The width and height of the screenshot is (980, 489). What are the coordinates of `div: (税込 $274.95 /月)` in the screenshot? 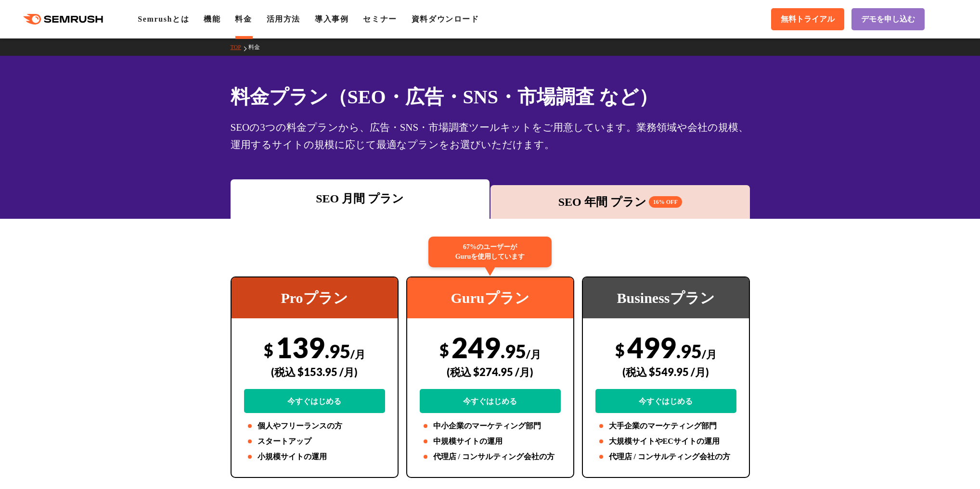 It's located at (490, 371).